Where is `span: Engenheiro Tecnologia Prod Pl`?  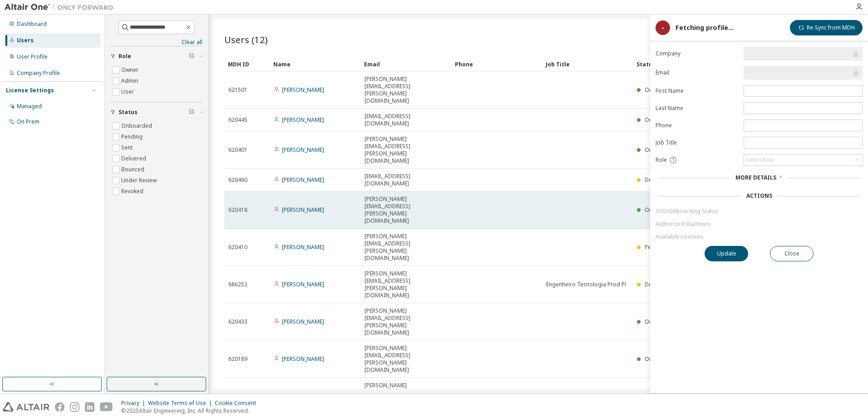
span: Engenheiro Tecnologia Prod Pl is located at coordinates (586, 284).